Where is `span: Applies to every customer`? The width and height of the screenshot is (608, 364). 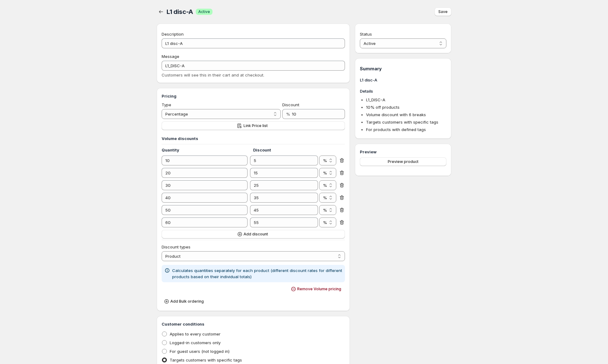
span: Applies to every customer is located at coordinates (195, 334).